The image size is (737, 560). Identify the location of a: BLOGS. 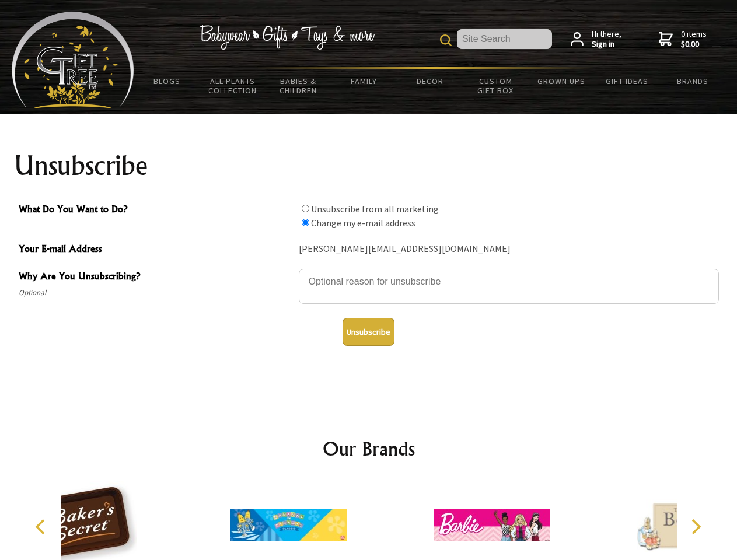
(167, 81).